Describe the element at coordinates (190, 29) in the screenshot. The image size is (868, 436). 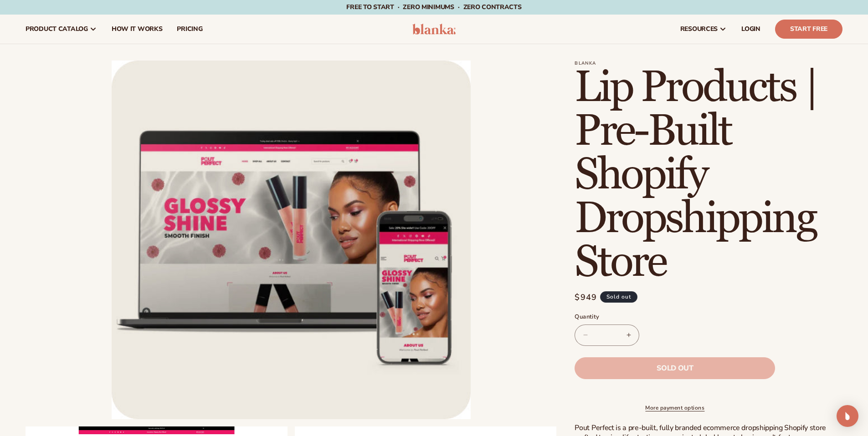
I see `a: pricing` at that location.